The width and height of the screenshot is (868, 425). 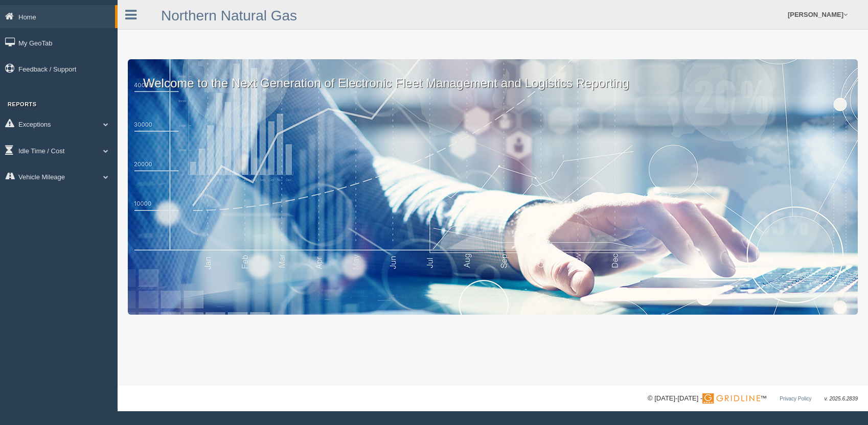 What do you see at coordinates (229, 15) in the screenshot?
I see `a: Northern Natural Gas` at bounding box center [229, 15].